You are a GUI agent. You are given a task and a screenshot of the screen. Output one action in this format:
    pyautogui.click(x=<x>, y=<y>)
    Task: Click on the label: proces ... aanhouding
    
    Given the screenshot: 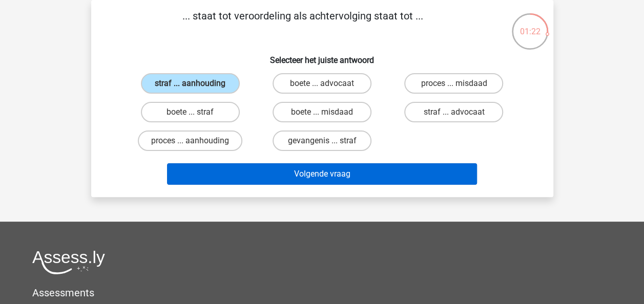 What is the action you would take?
    pyautogui.click(x=190, y=141)
    